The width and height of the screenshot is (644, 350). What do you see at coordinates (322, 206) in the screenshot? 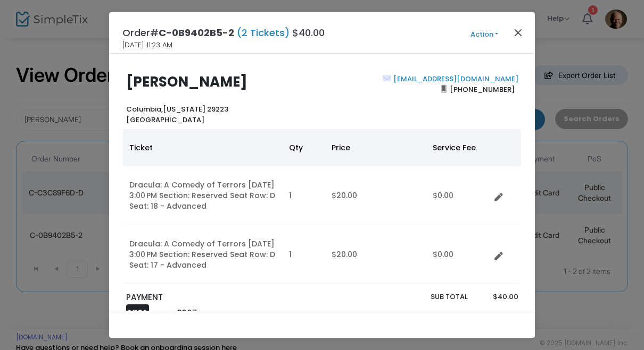
I see `div: Data table` at bounding box center [322, 206].